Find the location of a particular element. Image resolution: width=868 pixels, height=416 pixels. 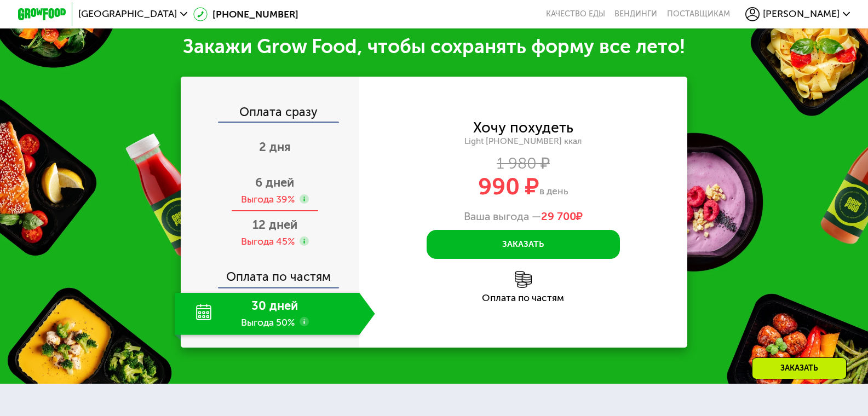

div: Выгода 39% is located at coordinates (268, 199).